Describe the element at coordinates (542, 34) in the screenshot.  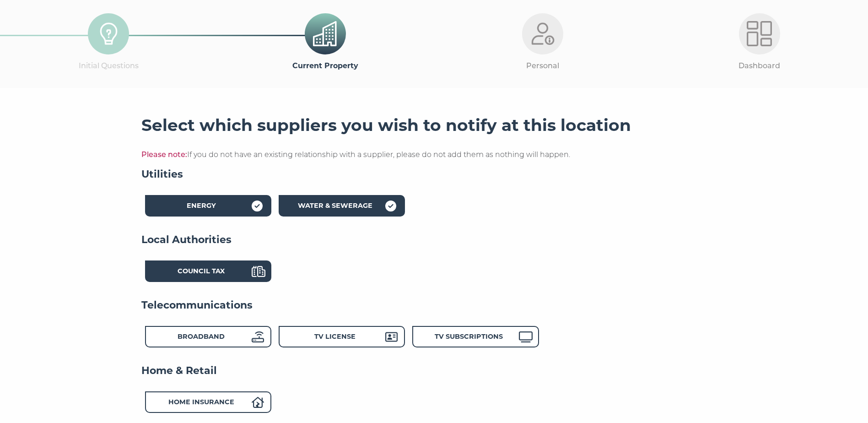
I see `img: Personal-Light.png` at that location.